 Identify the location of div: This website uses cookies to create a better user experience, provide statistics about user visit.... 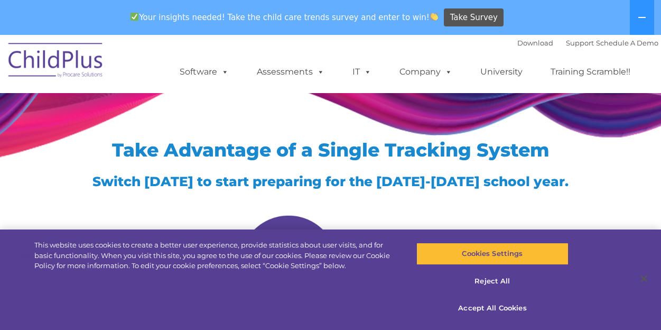
(215, 255).